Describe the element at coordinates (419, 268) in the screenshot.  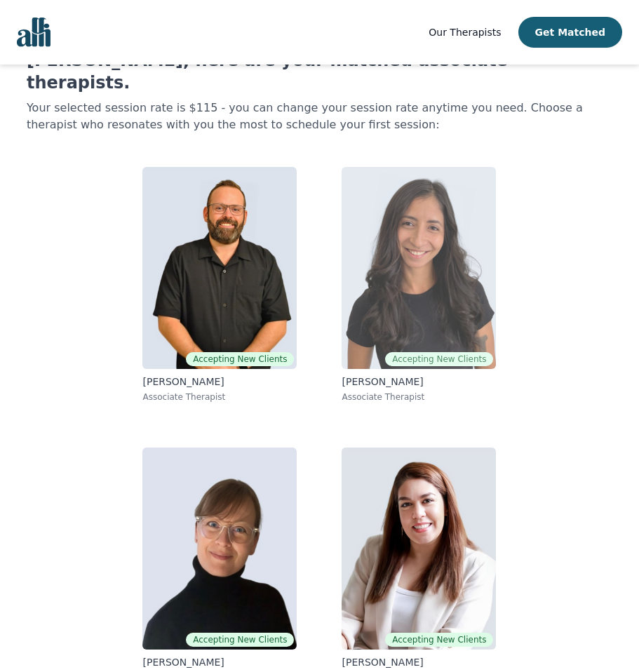
I see `img: Natalia Sarmiento` at that location.